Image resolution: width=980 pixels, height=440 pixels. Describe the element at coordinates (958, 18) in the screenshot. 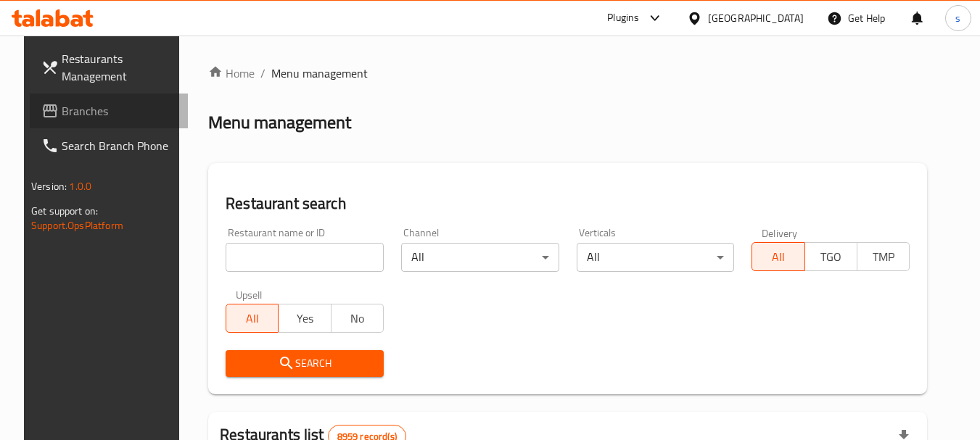

I see `span: s` at that location.